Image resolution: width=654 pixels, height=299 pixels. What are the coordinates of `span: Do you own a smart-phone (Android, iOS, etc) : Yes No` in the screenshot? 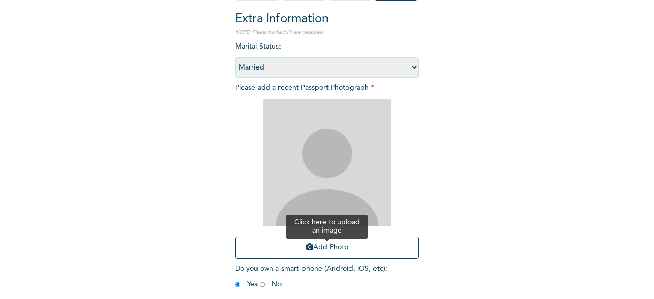 It's located at (311, 276).